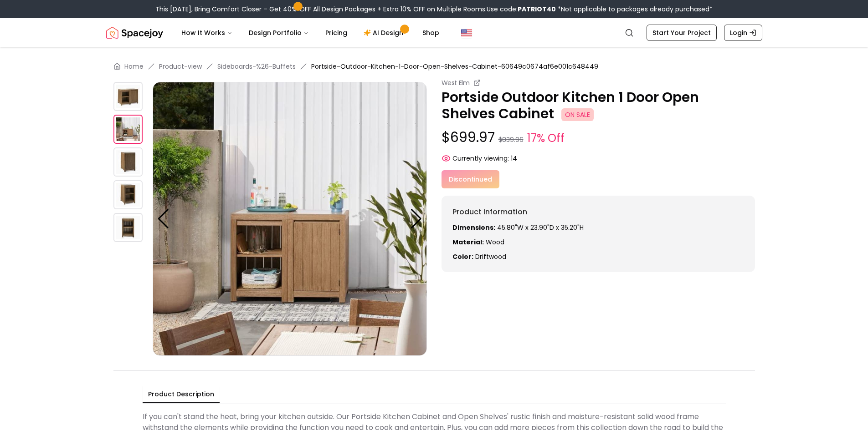  I want to click on p: 45.80"W x 23.90"D x 35.20"H, so click(598, 227).